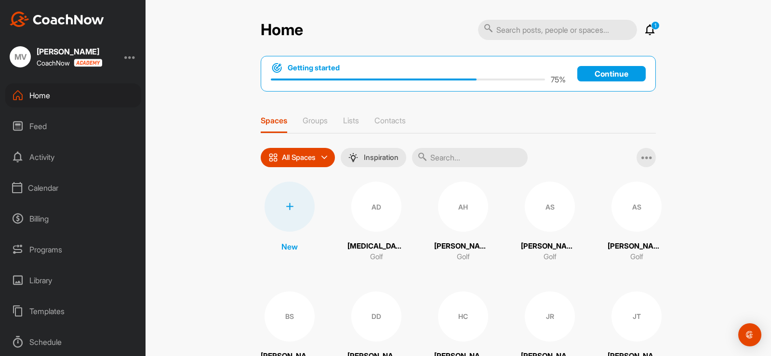 This screenshot has width=771, height=356. Describe the element at coordinates (88, 63) in the screenshot. I see `img: CoachNow acadmey` at that location.